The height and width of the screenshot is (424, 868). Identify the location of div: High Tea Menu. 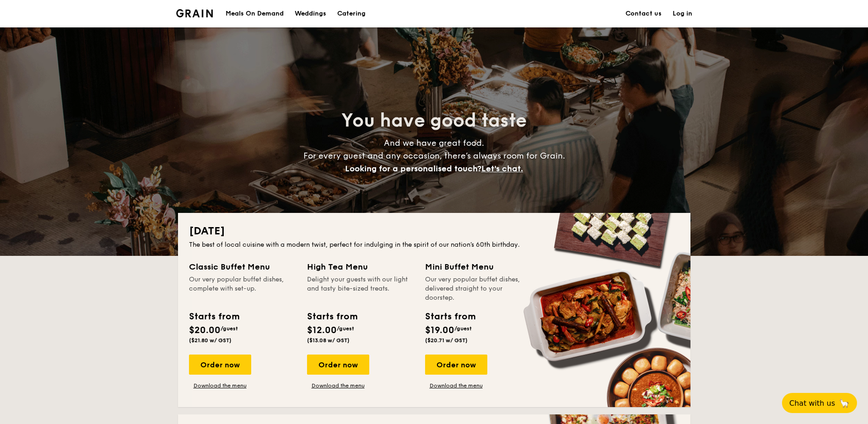
(361, 267).